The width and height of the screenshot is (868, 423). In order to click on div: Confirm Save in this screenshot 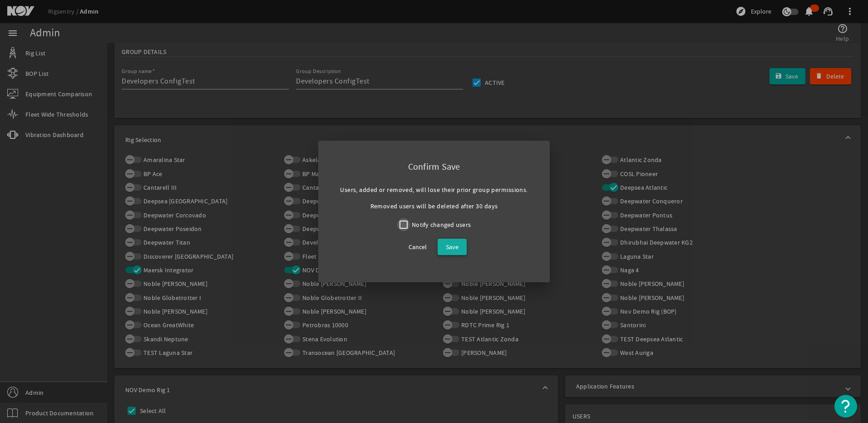, I will do `click(434, 165)`.